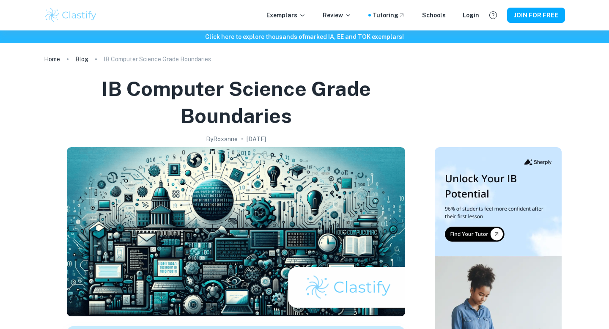  What do you see at coordinates (236, 102) in the screenshot?
I see `h1: IB Computer Science Grade Boundaries` at bounding box center [236, 102].